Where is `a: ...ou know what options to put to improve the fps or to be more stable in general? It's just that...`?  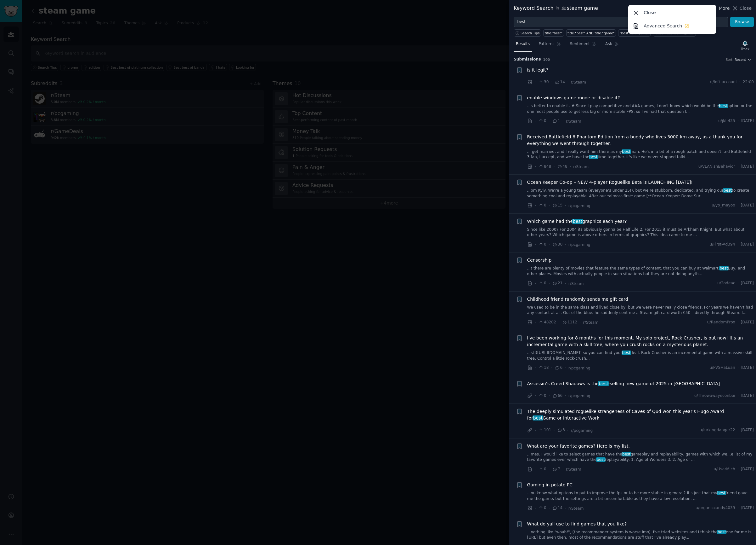 a: ...ou know what options to put to improve the fps or to be more stable in general? It's just that... is located at coordinates (641, 496).